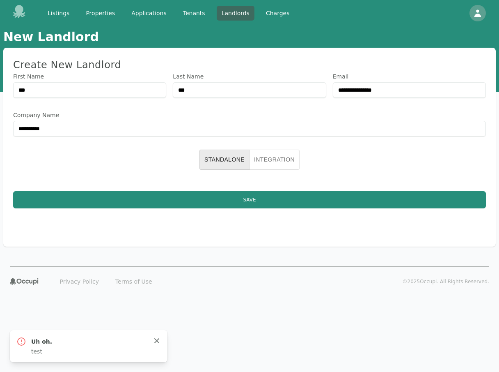  I want to click on button: Save, so click(250, 200).